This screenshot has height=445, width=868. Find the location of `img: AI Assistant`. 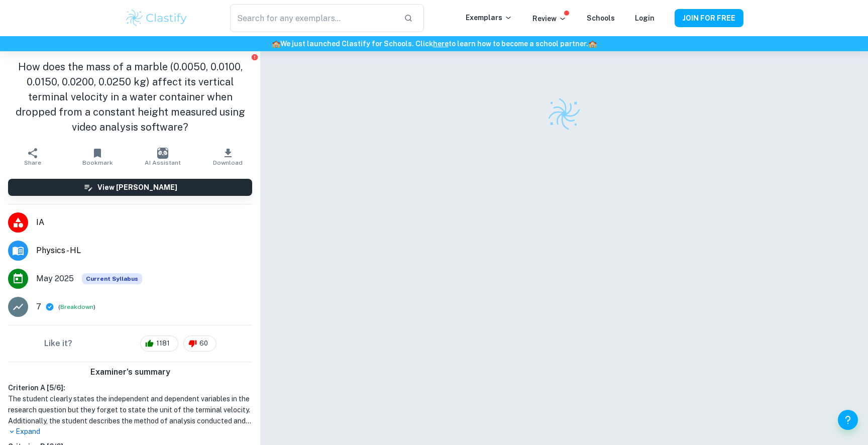

img: AI Assistant is located at coordinates (163, 153).